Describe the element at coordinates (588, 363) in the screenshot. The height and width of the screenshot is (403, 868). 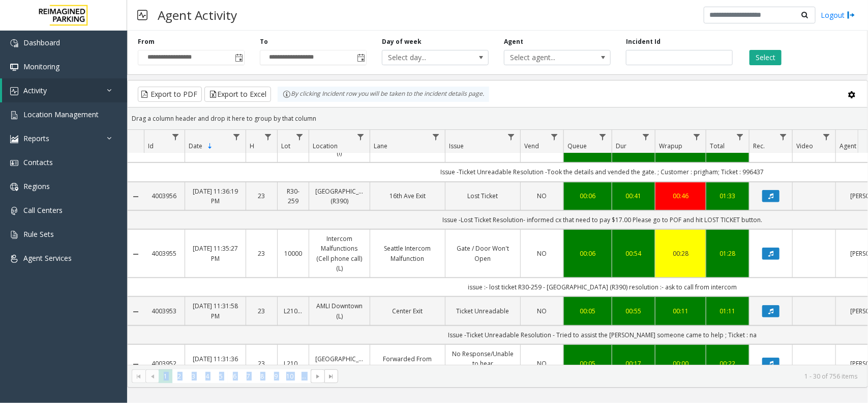
I see `a: 00:05` at that location.